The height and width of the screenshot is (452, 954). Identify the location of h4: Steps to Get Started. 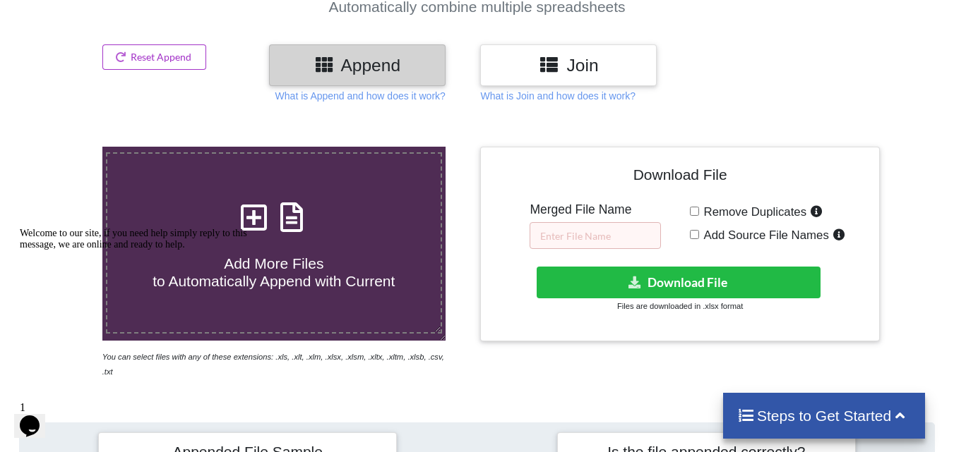
(824, 416).